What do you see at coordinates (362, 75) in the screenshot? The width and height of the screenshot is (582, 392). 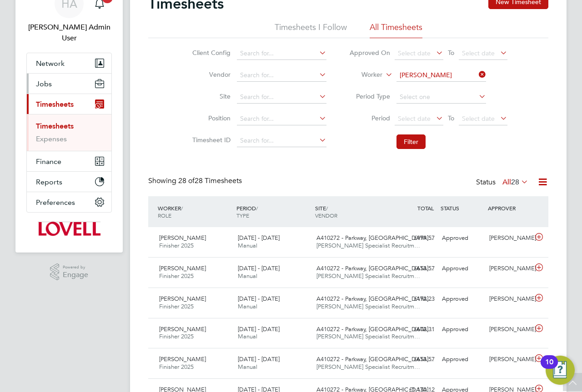 I see `label: Worker` at bounding box center [362, 75].